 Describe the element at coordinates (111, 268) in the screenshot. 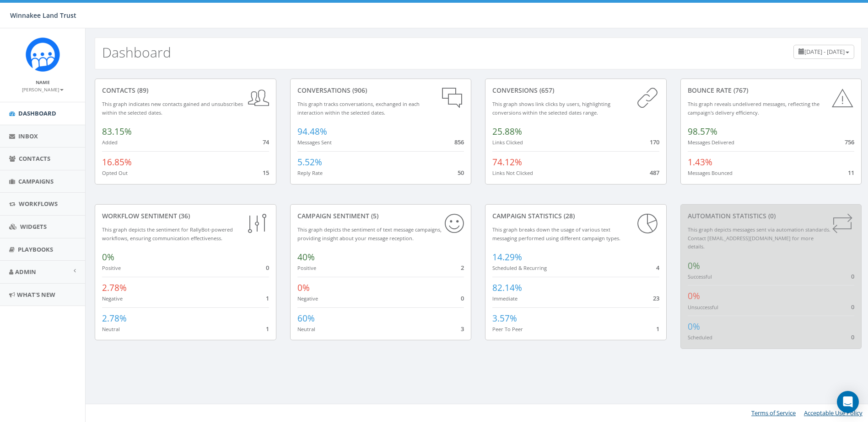

I see `small: Positive` at that location.